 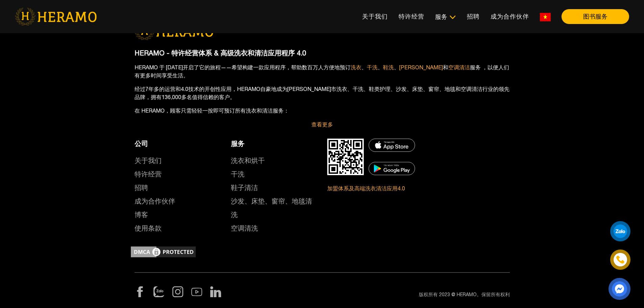 What do you see at coordinates (141, 214) in the screenshot?
I see `a: 博客` at bounding box center [141, 214].